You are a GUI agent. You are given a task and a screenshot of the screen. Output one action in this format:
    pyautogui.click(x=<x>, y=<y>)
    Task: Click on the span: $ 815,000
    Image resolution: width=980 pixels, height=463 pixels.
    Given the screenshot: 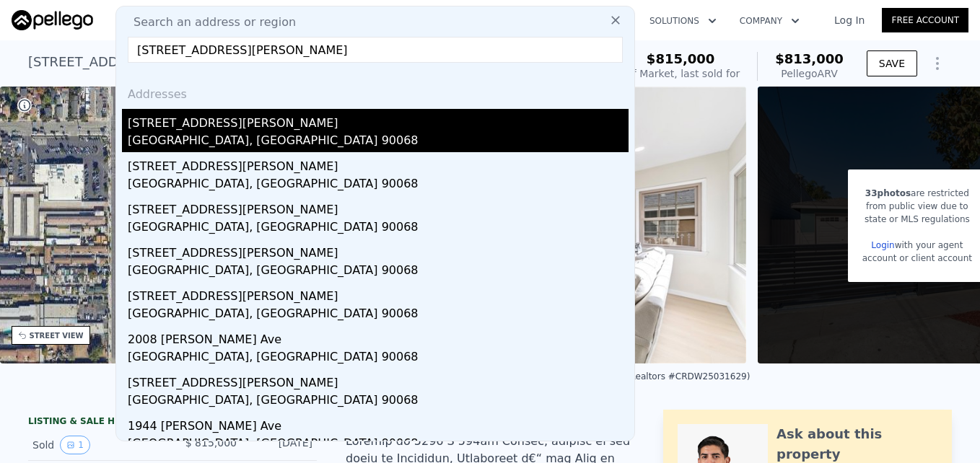 What is the action you would take?
    pyautogui.click(x=211, y=442)
    